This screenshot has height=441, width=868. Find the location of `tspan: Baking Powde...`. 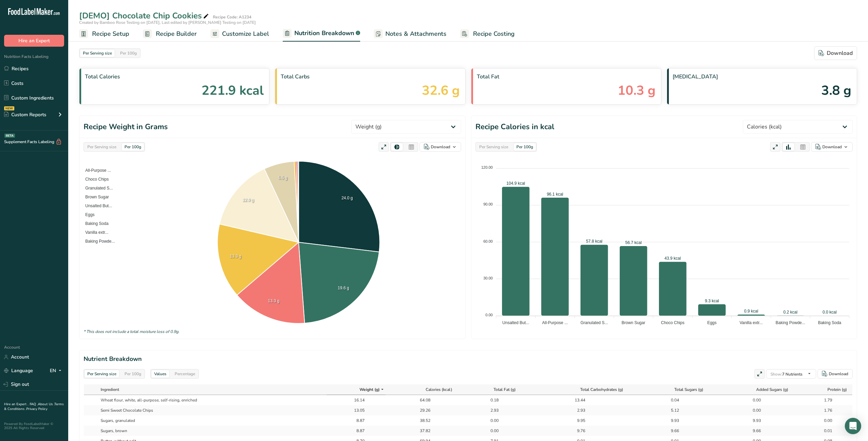

tspan: Baking Powde... is located at coordinates (790, 323).